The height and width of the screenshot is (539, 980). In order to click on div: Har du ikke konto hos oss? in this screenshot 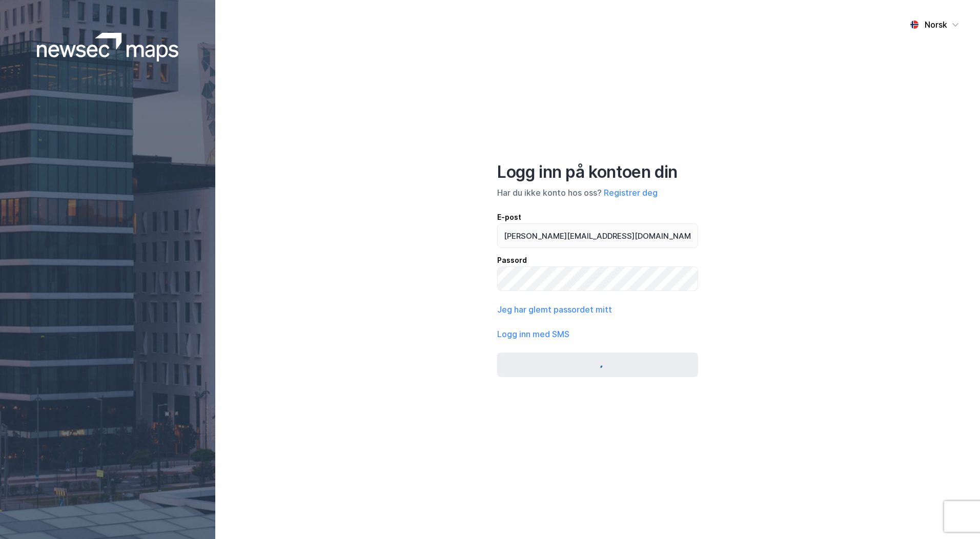, I will do `click(598, 192)`.